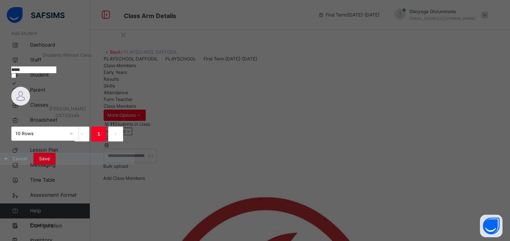 Image resolution: width=510 pixels, height=241 pixels. Describe the element at coordinates (98, 134) in the screenshot. I see `a: 1` at that location.